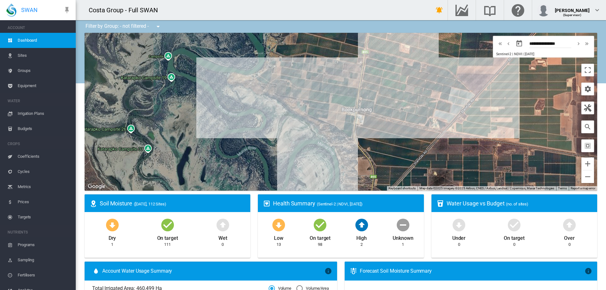 Image resolution: width=606 pixels, height=290 pixels. I want to click on span: NUTRIENTS, so click(39, 232).